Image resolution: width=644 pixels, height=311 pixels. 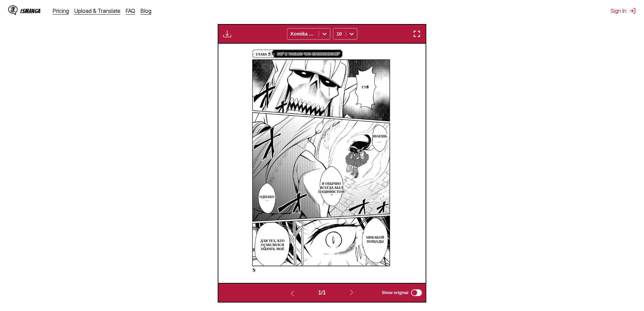 I want to click on a: Upload & Translate, so click(x=97, y=11).